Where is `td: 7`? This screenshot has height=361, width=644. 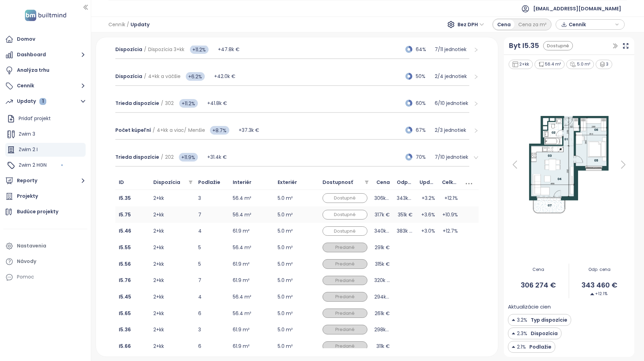
td: 7 is located at coordinates (212, 215).